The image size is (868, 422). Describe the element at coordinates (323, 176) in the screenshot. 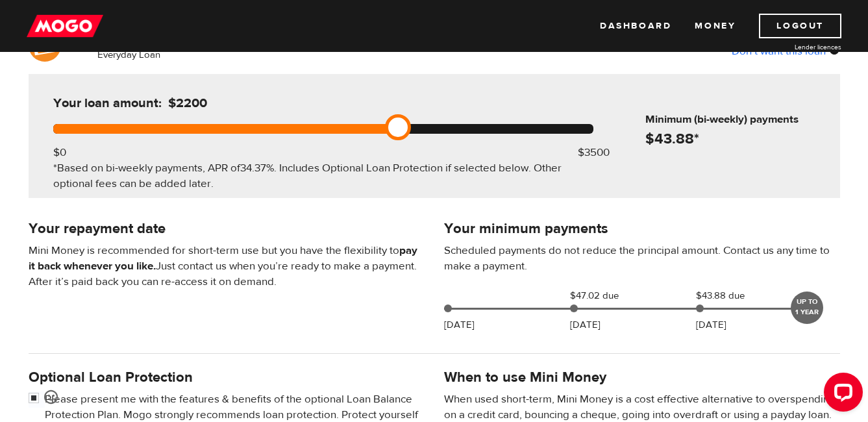

I see `div: *Based on bi-weekly payments, APR of . Includes Optional Loan Protection if selected below. Other...` at that location.